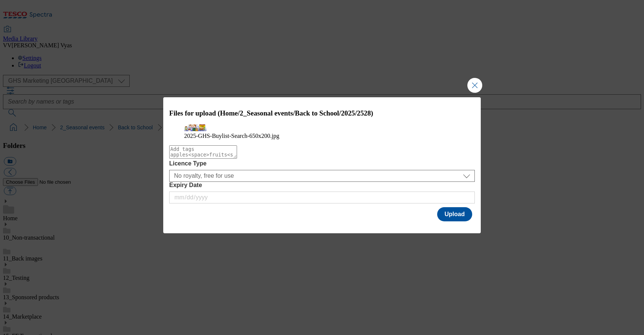  What do you see at coordinates (322, 163) in the screenshot?
I see `label: Licence Type` at bounding box center [322, 163].